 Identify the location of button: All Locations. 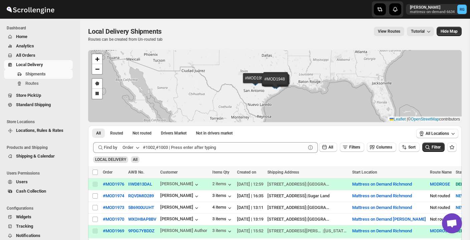
(437, 134).